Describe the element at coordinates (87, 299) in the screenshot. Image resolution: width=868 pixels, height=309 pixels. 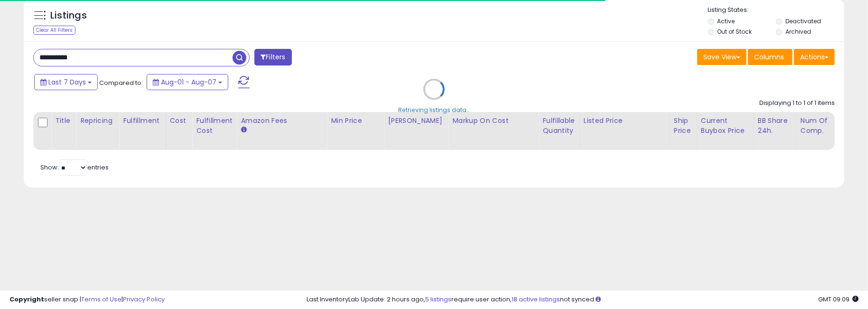
I see `div: seller snap | |` at that location.